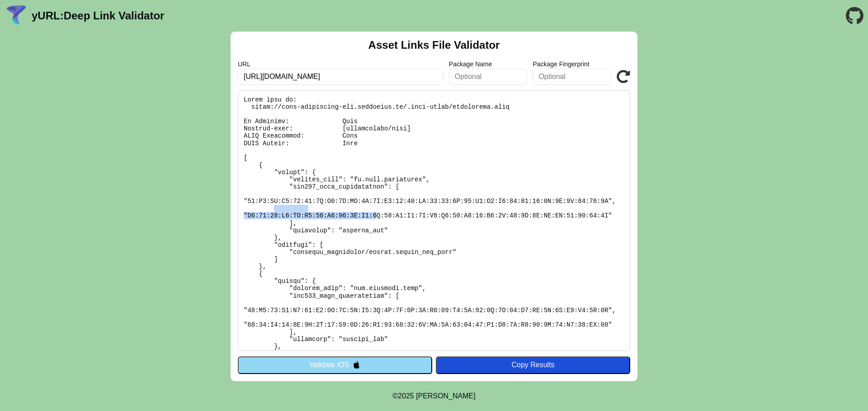  What do you see at coordinates (434, 221) in the screenshot?
I see `pre: Lorem ipsu do: sitam://cons-adipiscing-eli.seddoeius.te/.inci-utlab/etdolorema.aliq En Adminimv: ...` at bounding box center [434, 221].